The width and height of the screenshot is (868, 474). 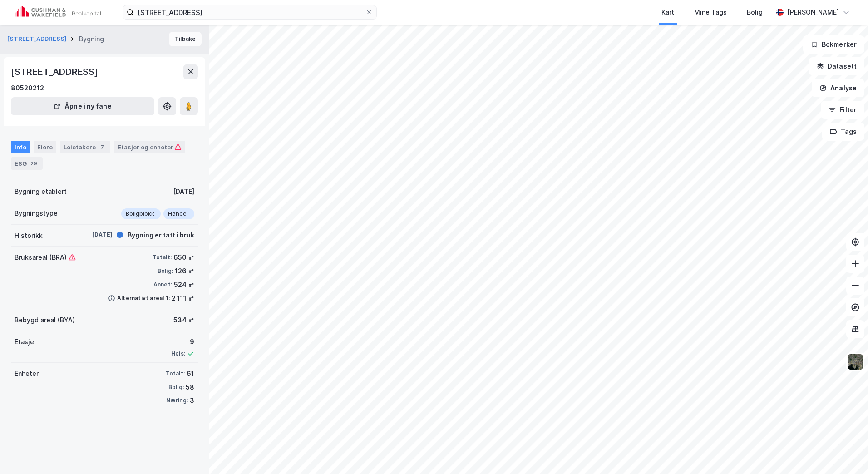 What do you see at coordinates (45, 320) in the screenshot?
I see `div: Bebygd areal (BYA)` at bounding box center [45, 320].